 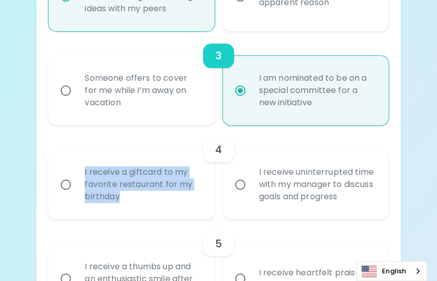 I want to click on h6: 5, so click(x=218, y=243).